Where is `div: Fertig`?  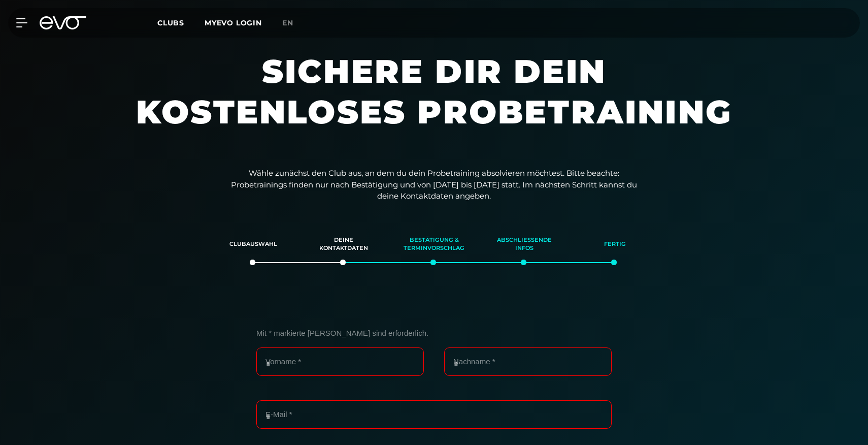
div: Fertig is located at coordinates (615, 244).